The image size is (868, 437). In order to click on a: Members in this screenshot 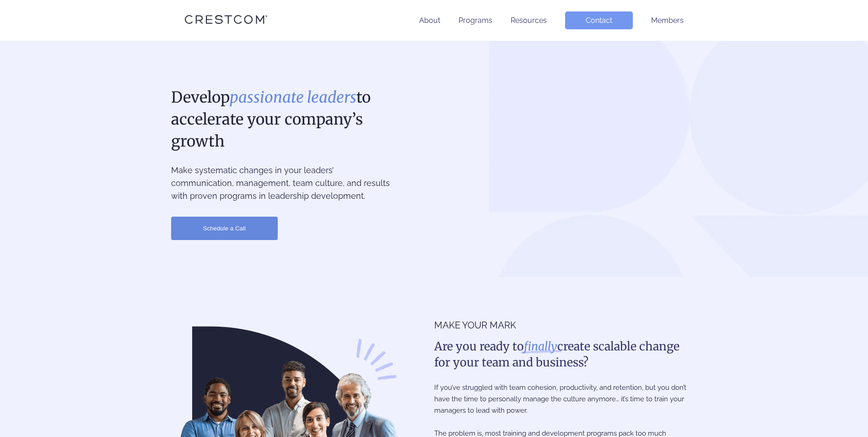, I will do `click(668, 21)`.